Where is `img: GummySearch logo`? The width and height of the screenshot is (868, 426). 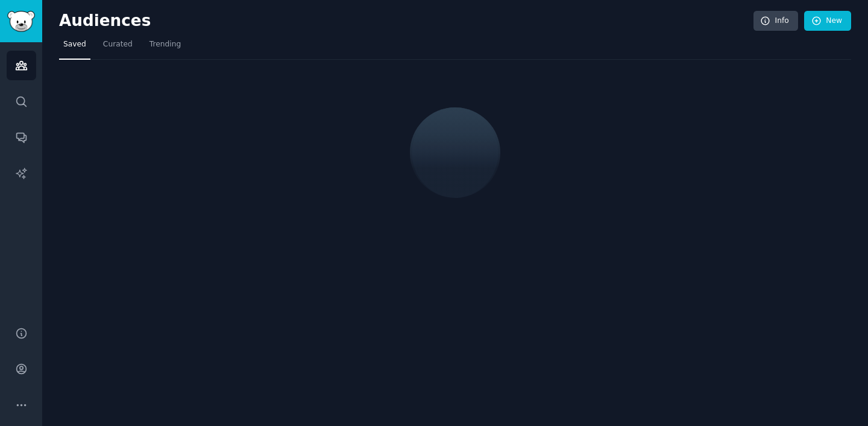 img: GummySearch logo is located at coordinates (21, 21).